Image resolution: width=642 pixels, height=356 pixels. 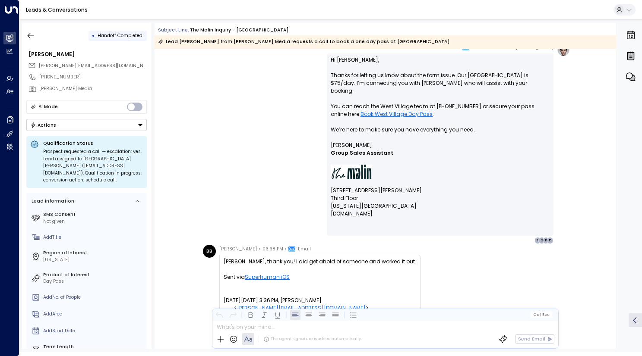 I want to click on div: 2, so click(x=541, y=241).